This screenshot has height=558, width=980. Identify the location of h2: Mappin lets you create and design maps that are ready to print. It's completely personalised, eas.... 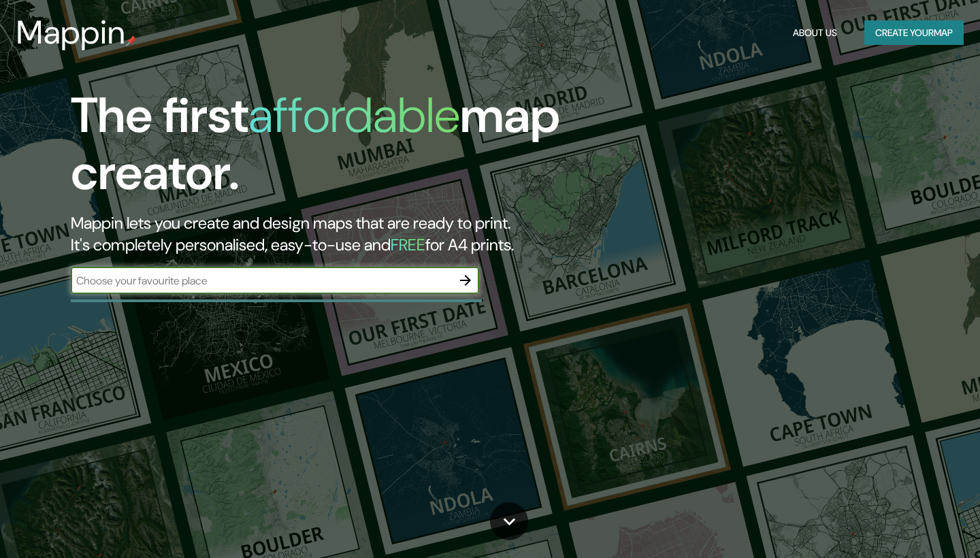
(316, 234).